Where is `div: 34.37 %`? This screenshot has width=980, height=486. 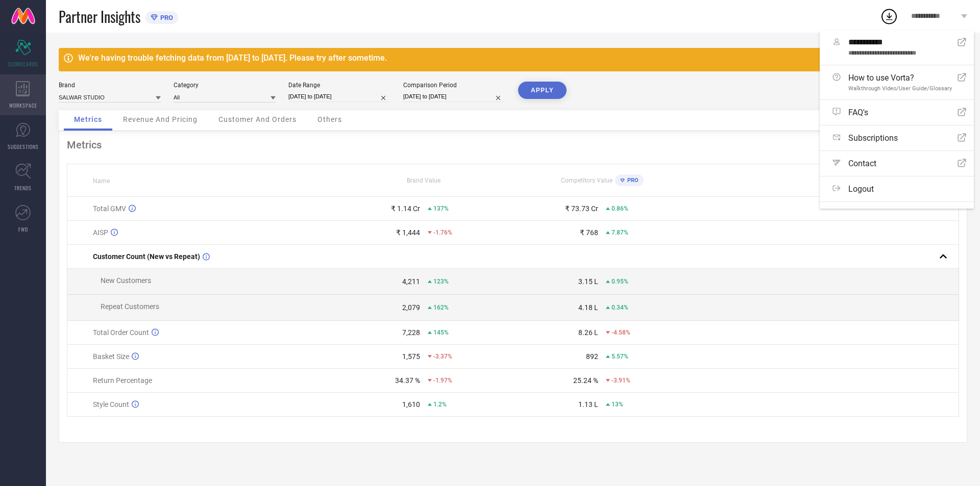
div: 34.37 % is located at coordinates (407, 380).